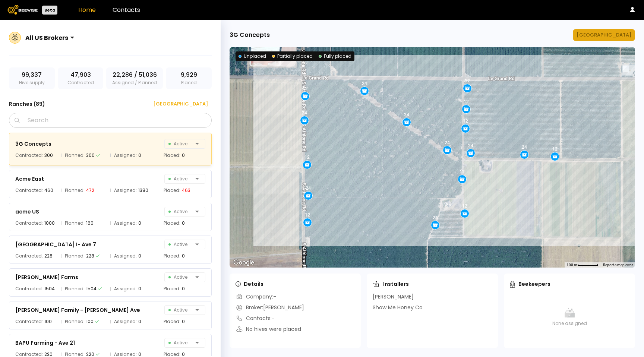  What do you see at coordinates (47, 38) in the screenshot?
I see `div: All US Brokers` at bounding box center [47, 38].